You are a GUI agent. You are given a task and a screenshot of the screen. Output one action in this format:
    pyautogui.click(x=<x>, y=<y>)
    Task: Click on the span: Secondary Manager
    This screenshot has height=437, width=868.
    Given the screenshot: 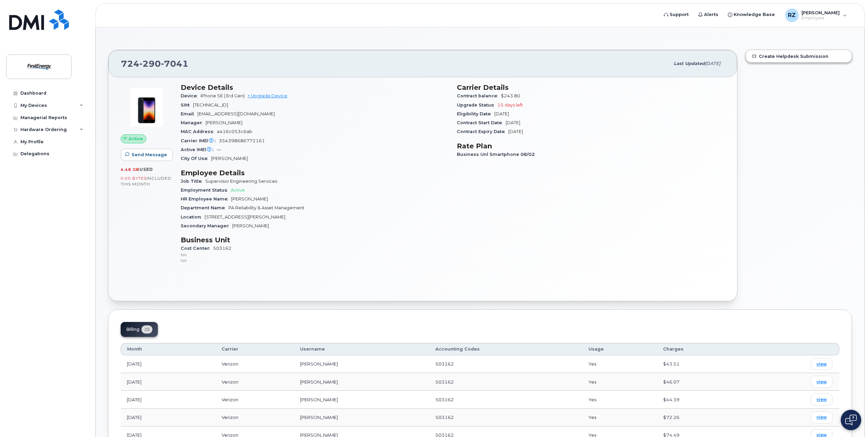 What is the action you would take?
    pyautogui.click(x=206, y=226)
    